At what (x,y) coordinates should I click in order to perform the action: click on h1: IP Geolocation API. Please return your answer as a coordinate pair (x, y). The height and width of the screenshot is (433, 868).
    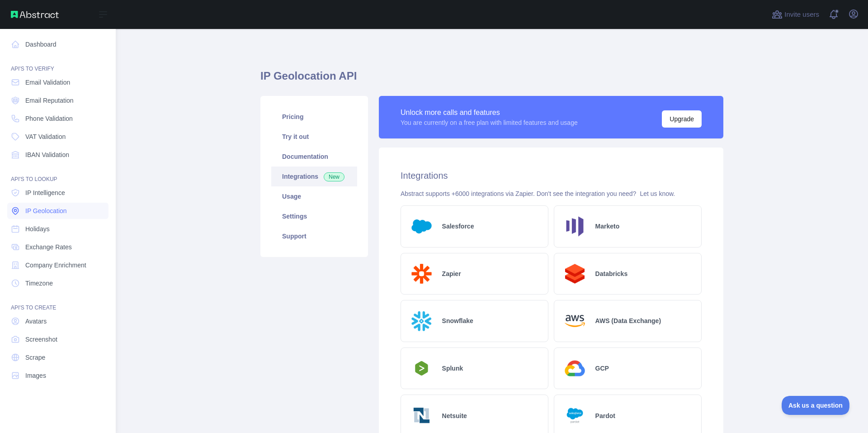
    Looking at the image, I should click on (492, 80).